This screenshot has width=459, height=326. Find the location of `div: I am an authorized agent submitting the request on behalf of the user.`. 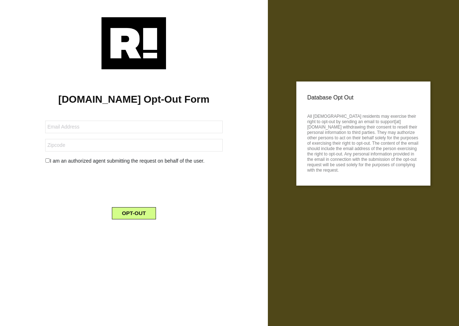

div: I am an authorized agent submitting the request on behalf of the user. is located at coordinates (134, 161).